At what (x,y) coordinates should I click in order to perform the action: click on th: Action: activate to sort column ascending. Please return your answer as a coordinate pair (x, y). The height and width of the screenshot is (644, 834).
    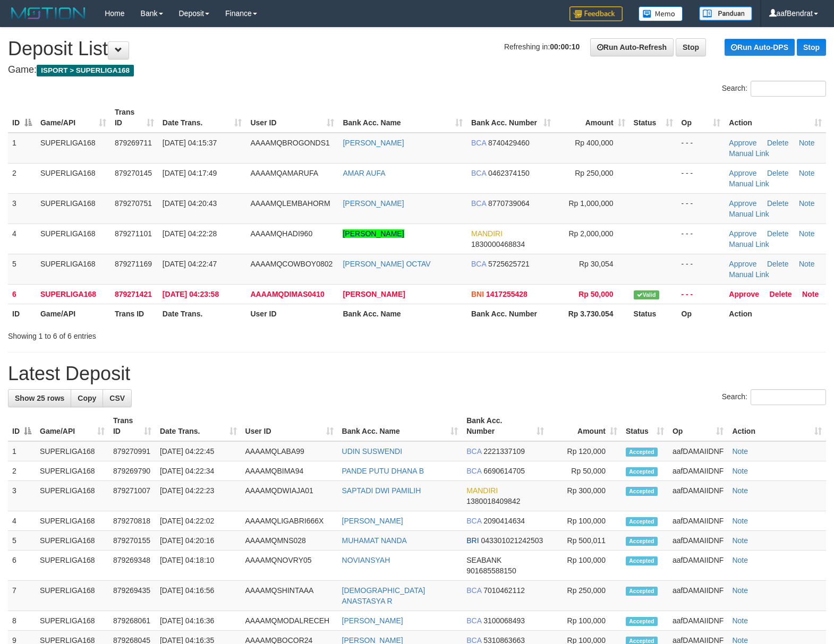
    Looking at the image, I should click on (776, 426).